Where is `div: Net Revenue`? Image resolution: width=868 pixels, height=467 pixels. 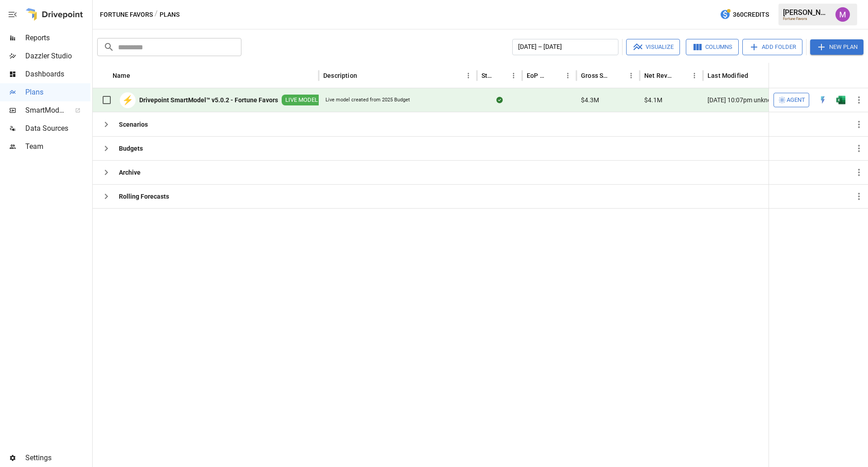
div: Net Revenue is located at coordinates (659, 75).